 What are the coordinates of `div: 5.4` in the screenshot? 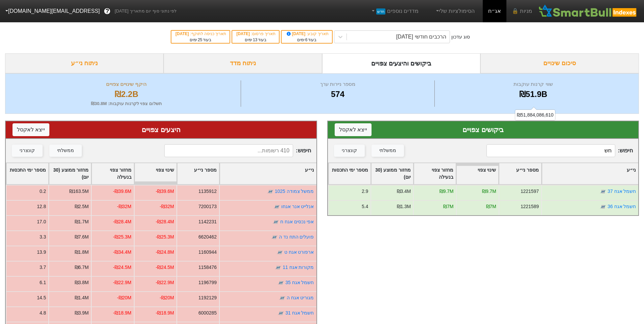 It's located at (364, 207).